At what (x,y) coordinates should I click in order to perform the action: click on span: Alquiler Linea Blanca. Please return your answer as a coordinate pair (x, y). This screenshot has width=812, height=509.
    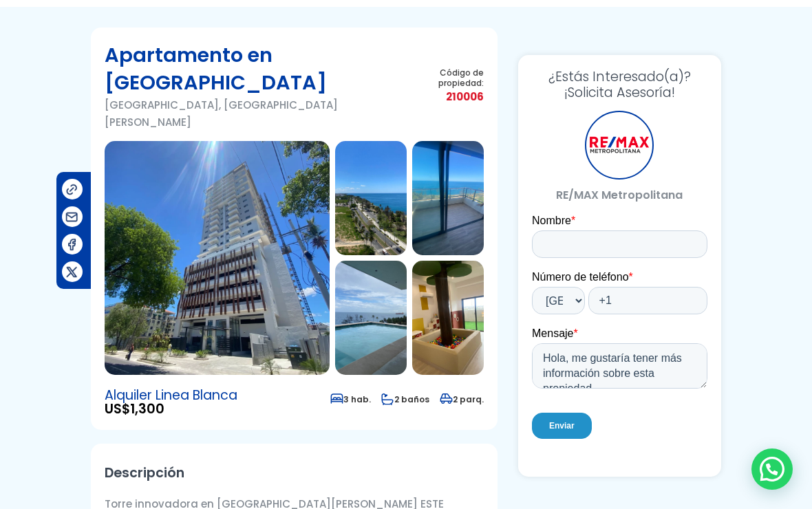
    Looking at the image, I should click on (171, 395).